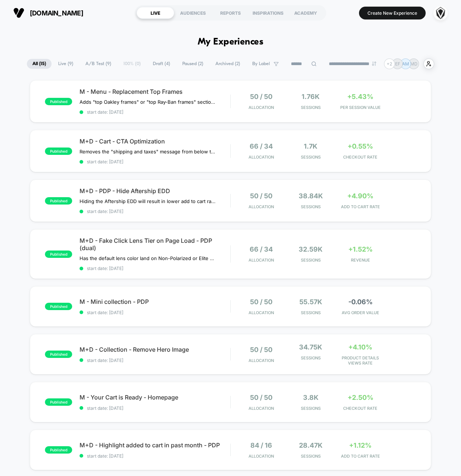 Image resolution: width=461 pixels, height=476 pixels. I want to click on span: M+D - Fake Click Lens Tier on Page Load - PDP (dual), so click(155, 244).